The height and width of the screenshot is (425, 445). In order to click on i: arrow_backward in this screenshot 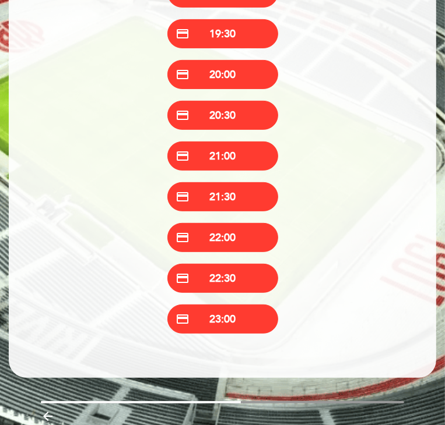, I will do `click(48, 417)`.